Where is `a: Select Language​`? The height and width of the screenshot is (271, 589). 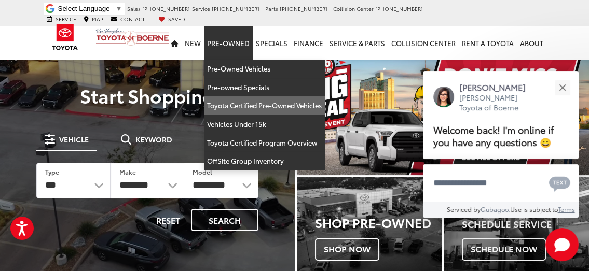
a: Select Language​ is located at coordinates (90, 8).